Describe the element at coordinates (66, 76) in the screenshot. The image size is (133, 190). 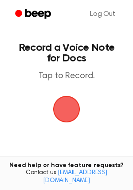
I see `p: Tap to Record.` at that location.